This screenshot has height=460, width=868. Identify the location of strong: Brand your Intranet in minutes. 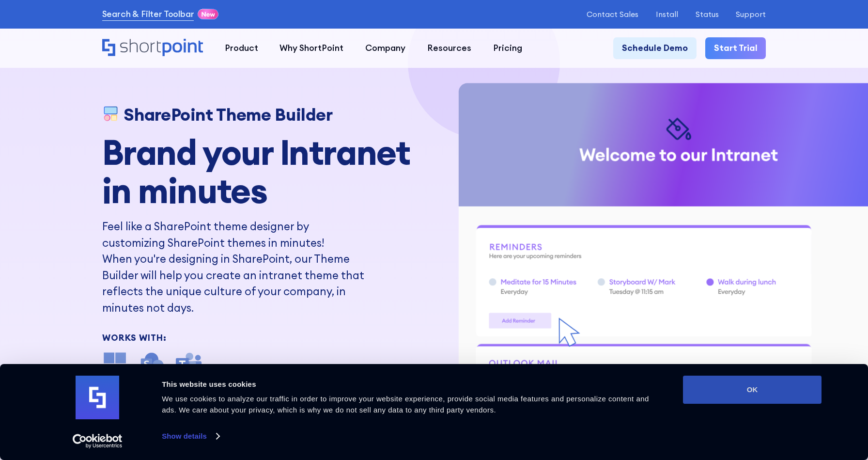
(256, 171).